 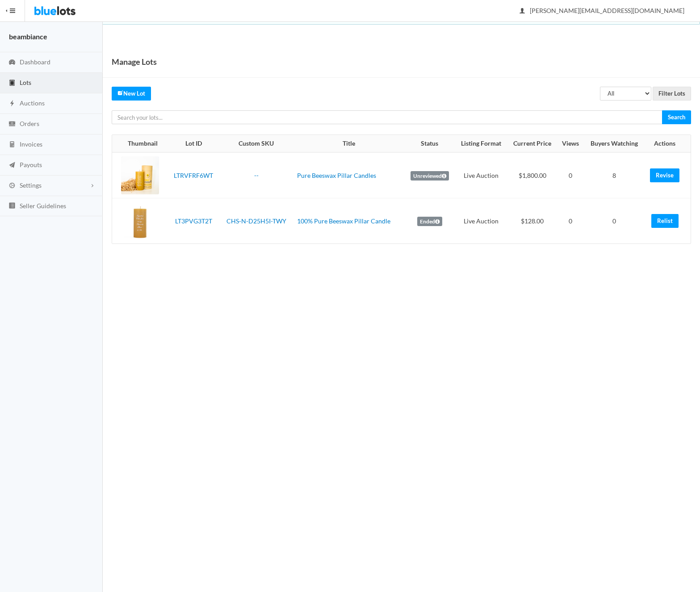 What do you see at coordinates (43, 206) in the screenshot?
I see `span: Seller Guidelines` at bounding box center [43, 206].